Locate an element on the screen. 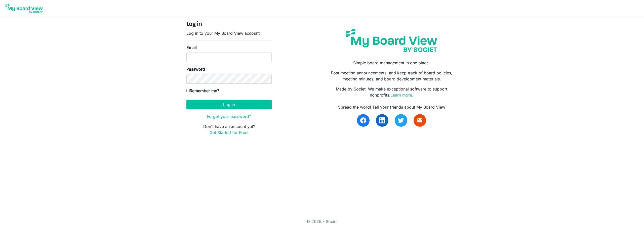 Image resolution: width=644 pixels, height=229 pixels. p: Log in to your My Board View account is located at coordinates (229, 33).